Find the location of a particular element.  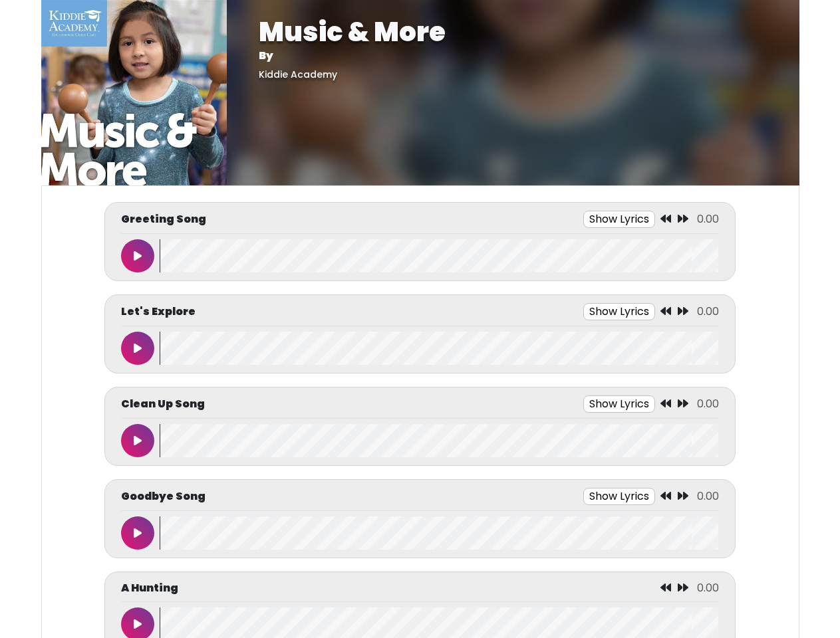

p: A Hunting is located at coordinates (150, 588).